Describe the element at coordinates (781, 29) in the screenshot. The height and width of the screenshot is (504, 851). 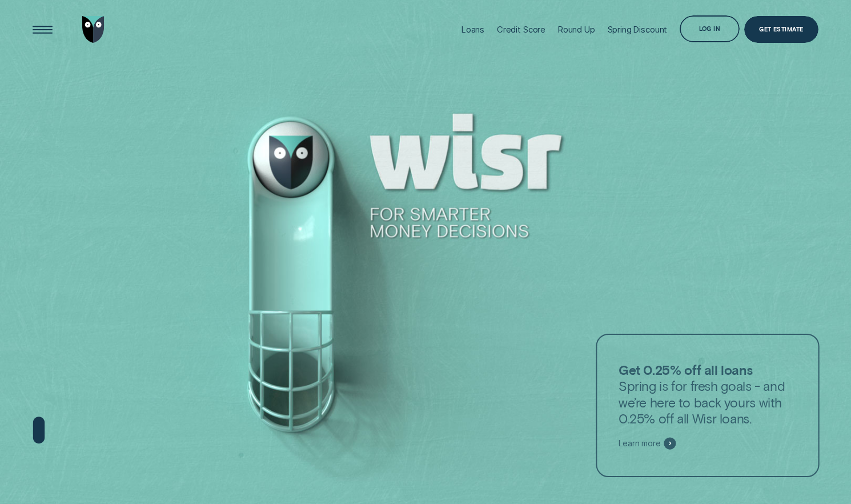
I see `a: Get Estimate` at that location.